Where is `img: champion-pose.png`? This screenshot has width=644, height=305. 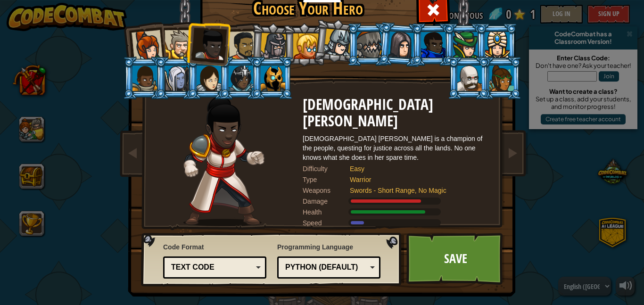
img: champion-pose.png is located at coordinates (224, 161).